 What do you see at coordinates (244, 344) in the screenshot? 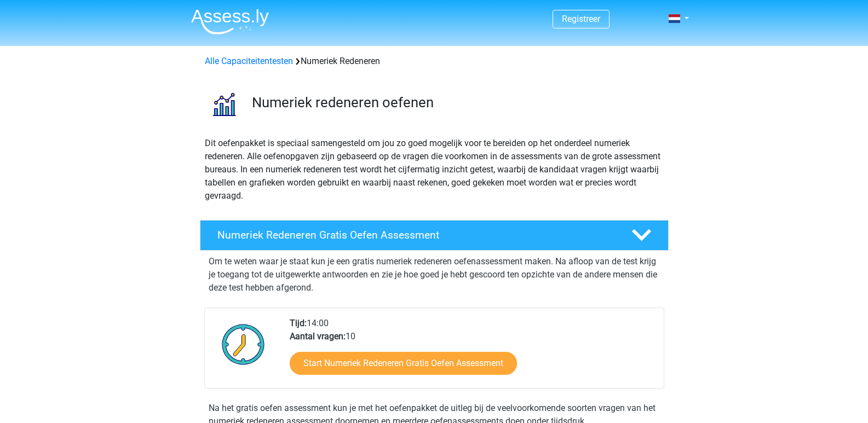
I see `img: Klok` at bounding box center [244, 344].